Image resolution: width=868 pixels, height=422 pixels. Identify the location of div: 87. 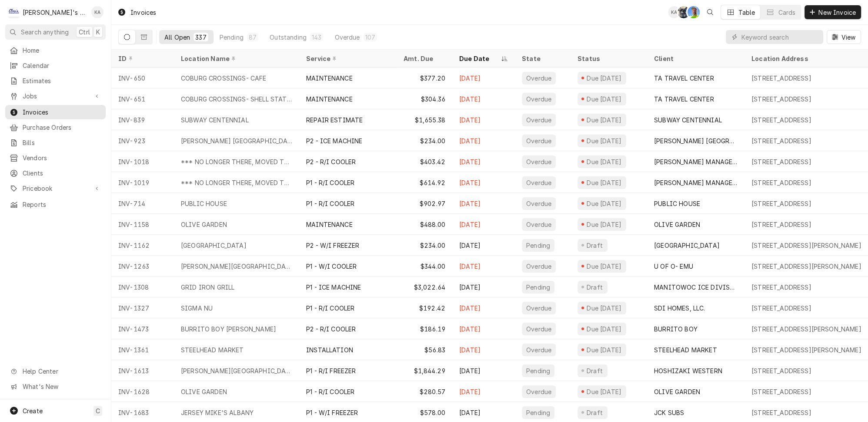
(252, 37).